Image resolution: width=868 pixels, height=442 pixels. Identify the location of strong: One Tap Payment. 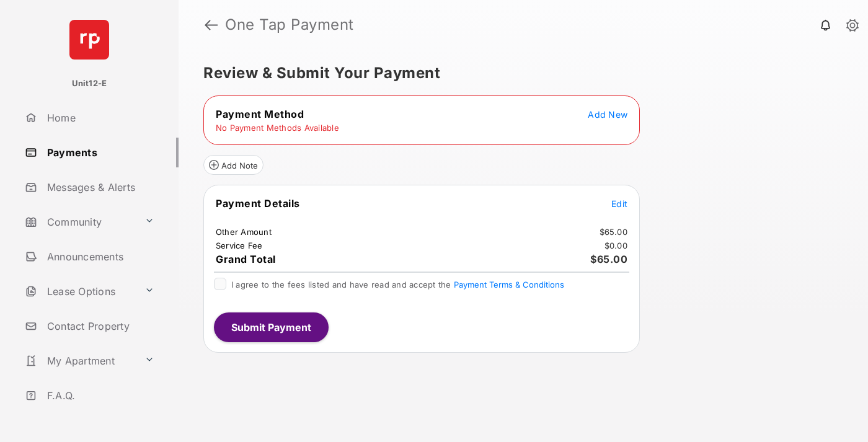
(290, 25).